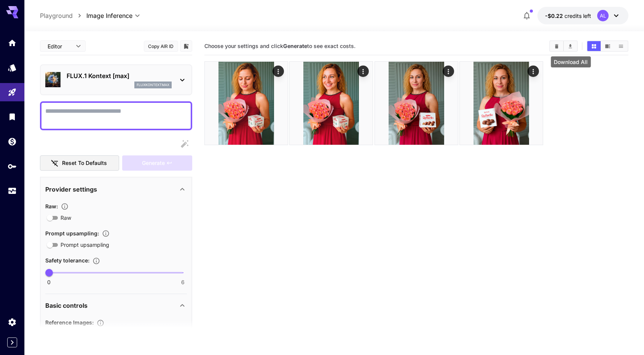 The width and height of the screenshot is (644, 355). I want to click on button: Reset to defaults, so click(80, 163).